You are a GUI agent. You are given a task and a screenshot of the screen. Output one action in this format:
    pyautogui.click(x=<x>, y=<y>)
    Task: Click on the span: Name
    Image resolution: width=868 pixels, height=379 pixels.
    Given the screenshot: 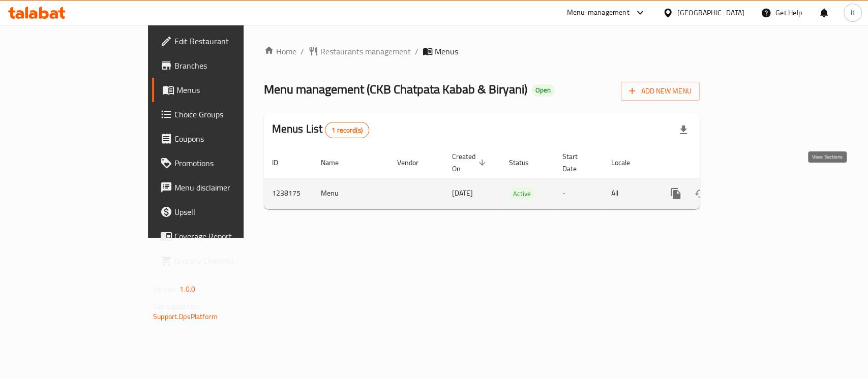 What is the action you would take?
    pyautogui.click(x=336, y=163)
    